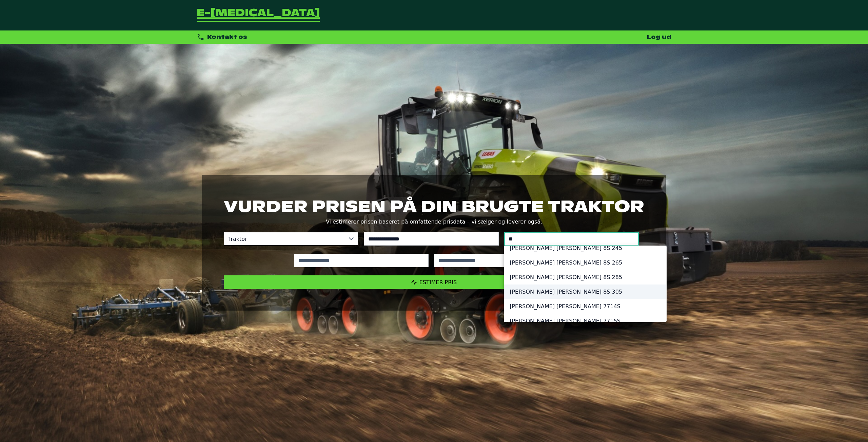 The image size is (868, 442). I want to click on span: Traktor, so click(284, 239).